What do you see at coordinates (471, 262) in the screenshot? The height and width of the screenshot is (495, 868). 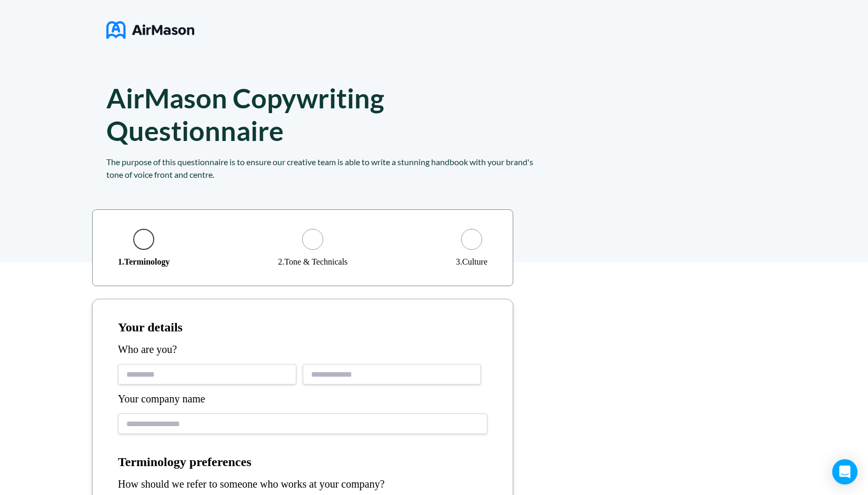 I see `div: 3 . Culture` at bounding box center [471, 262].